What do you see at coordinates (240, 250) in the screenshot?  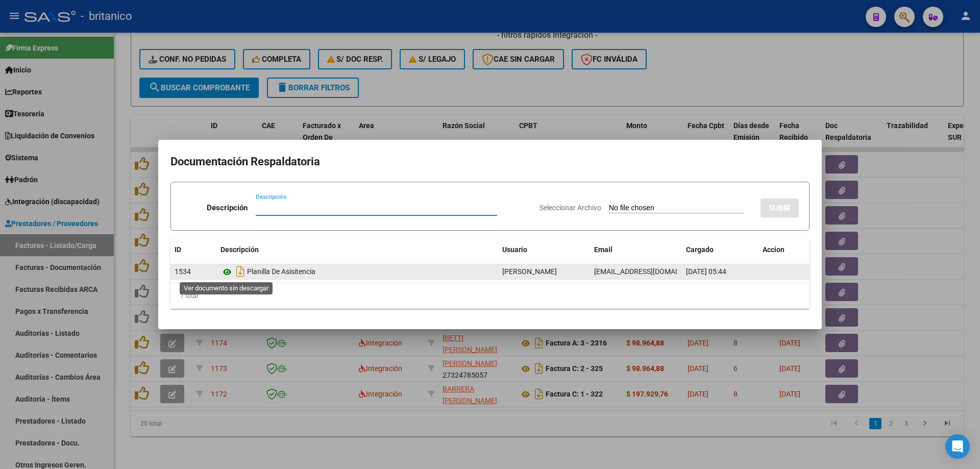 I see `span: Descripción` at bounding box center [240, 250].